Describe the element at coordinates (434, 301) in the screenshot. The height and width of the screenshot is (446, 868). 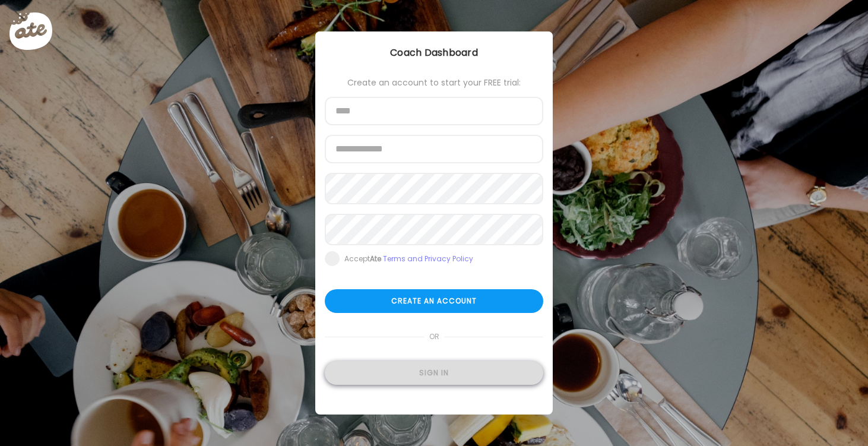
I see `div: Create an account` at that location.